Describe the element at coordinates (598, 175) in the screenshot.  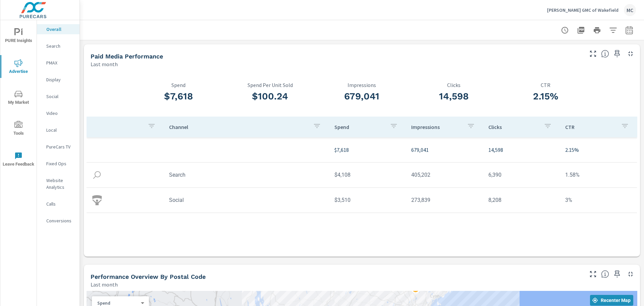
I see `td: 1.58%` at that location.